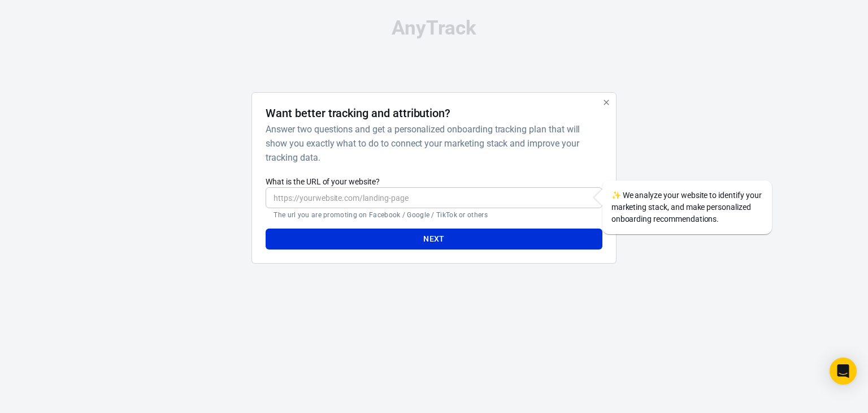 This screenshot has height=413, width=868. What do you see at coordinates (434, 239) in the screenshot?
I see `button: Next` at bounding box center [434, 239].